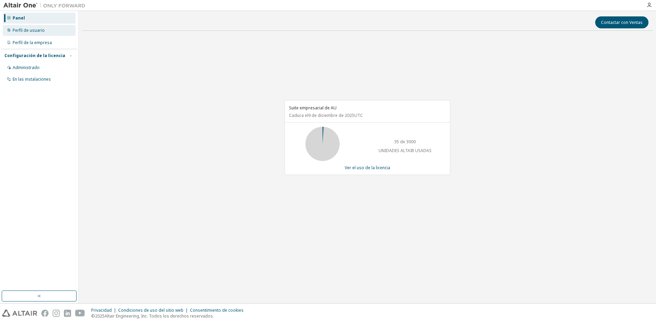  I want to click on font: 9 de diciembre de 2025, so click(331, 115).